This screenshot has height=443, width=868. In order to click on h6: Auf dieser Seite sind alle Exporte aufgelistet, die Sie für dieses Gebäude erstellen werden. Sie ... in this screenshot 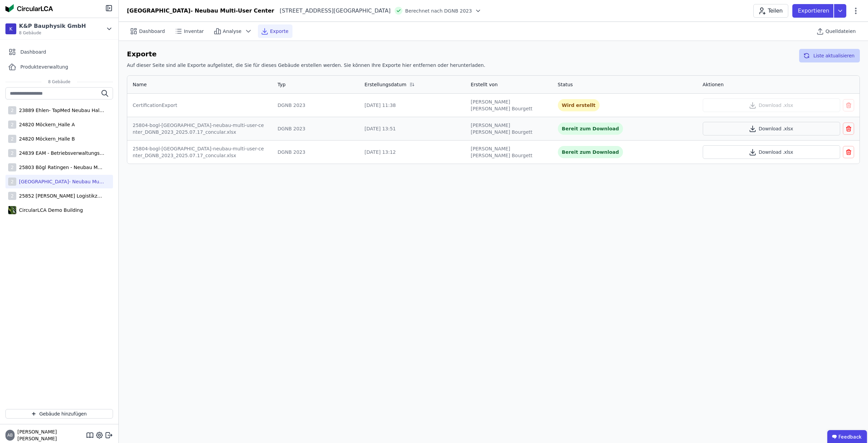, I will do `click(306, 66)`.